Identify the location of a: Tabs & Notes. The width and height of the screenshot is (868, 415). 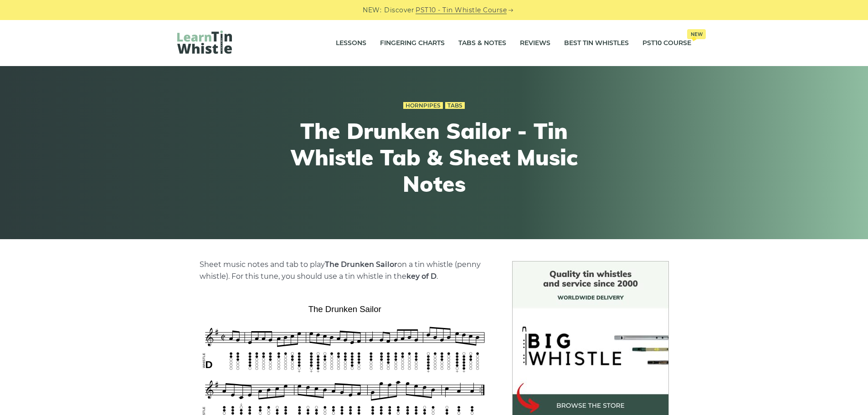
(482, 44).